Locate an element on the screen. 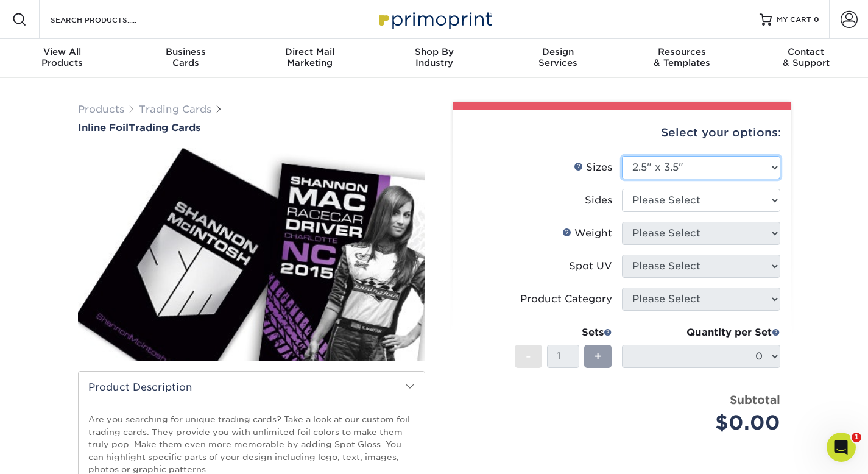 The height and width of the screenshot is (474, 868). div: Quantity per Set is located at coordinates (701, 333).